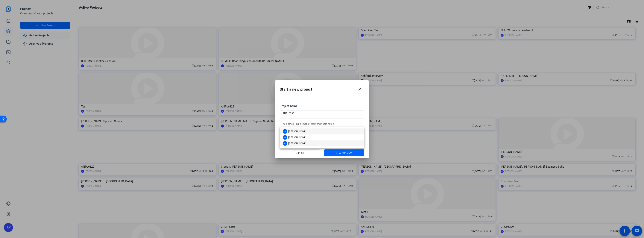 The image size is (644, 238). What do you see at coordinates (300, 153) in the screenshot?
I see `span: Cancel` at bounding box center [300, 153].